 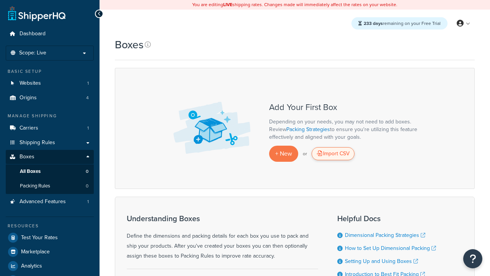 What do you see at coordinates (50, 171) in the screenshot?
I see `li: All Boxes` at bounding box center [50, 171].